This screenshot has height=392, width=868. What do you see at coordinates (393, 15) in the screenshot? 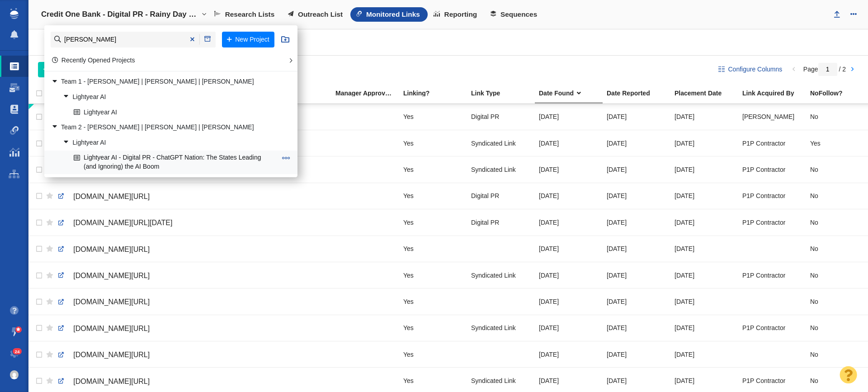
I see `span: Monitored Links` at bounding box center [393, 15].